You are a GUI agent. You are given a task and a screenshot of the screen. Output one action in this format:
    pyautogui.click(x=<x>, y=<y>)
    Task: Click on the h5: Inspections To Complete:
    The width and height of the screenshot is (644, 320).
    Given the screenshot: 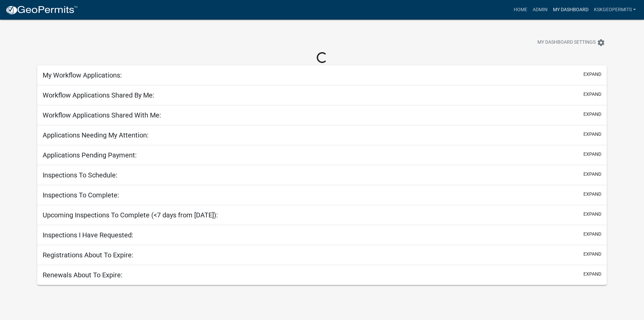 What is the action you would take?
    pyautogui.click(x=81, y=195)
    